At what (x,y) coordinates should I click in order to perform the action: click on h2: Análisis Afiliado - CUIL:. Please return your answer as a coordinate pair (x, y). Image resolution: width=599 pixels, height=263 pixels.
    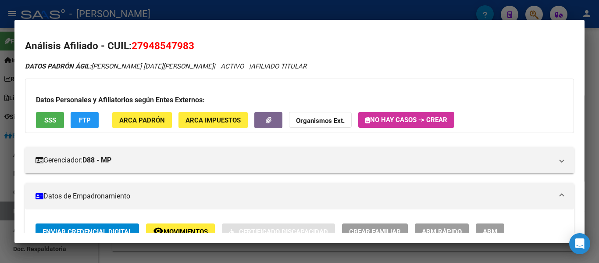
    Looking at the image, I should click on (300, 46).